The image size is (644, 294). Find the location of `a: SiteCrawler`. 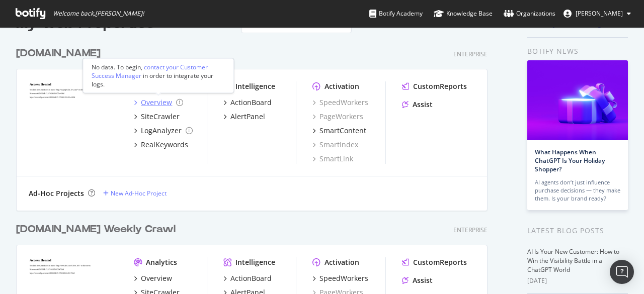

a: SiteCrawler is located at coordinates (157, 116).